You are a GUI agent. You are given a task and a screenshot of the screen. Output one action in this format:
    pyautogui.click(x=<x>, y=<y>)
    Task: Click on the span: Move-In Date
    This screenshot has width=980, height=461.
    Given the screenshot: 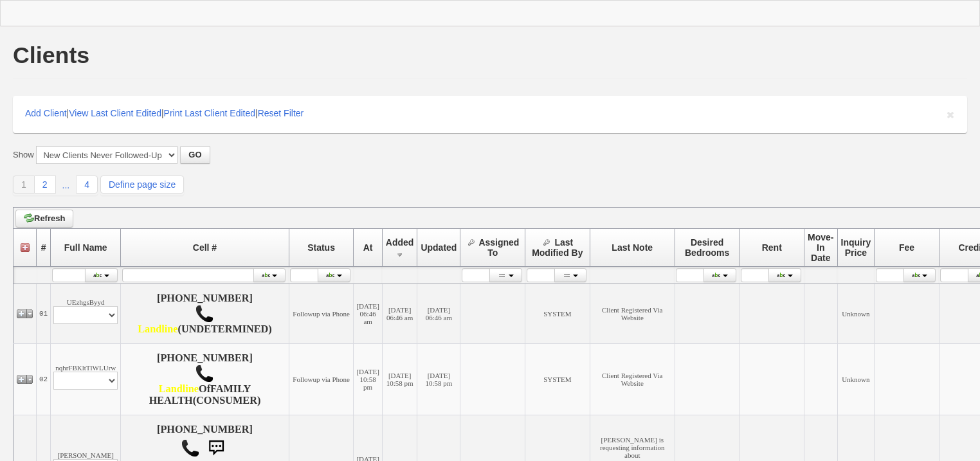 What is the action you would take?
    pyautogui.click(x=821, y=247)
    